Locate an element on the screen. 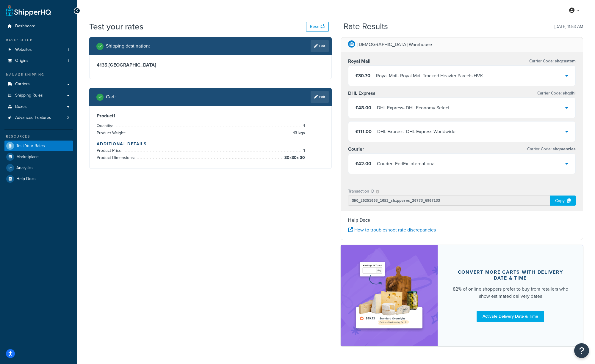  li: Carriers is located at coordinates (38, 84).